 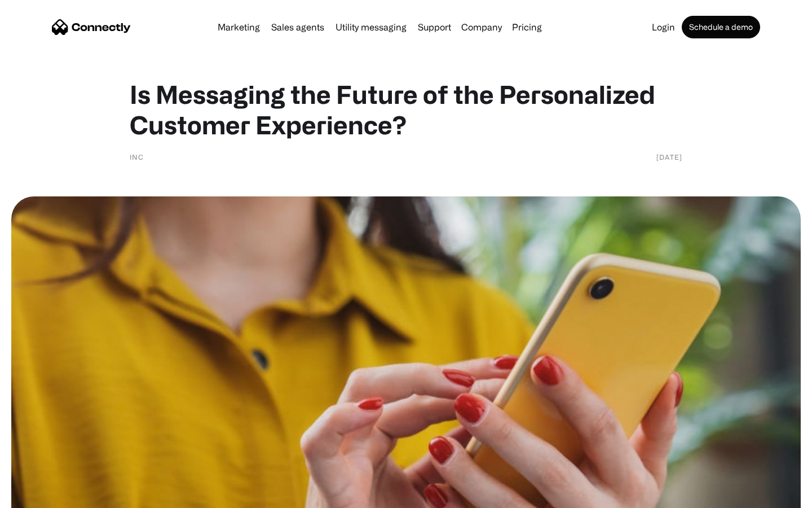 I want to click on a: Pricing, so click(x=527, y=27).